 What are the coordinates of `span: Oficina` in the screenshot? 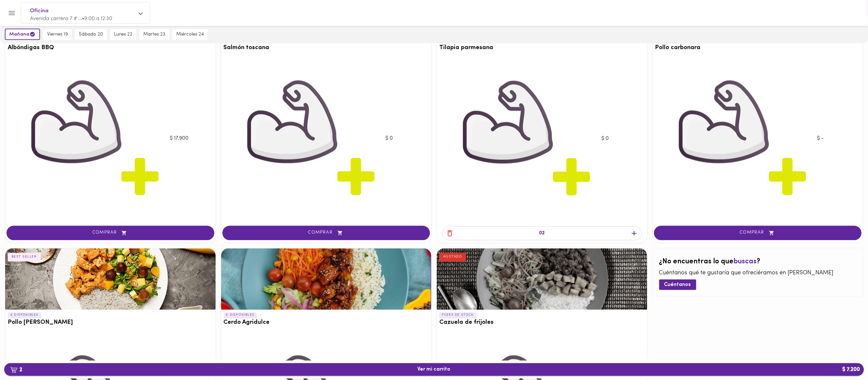 It's located at (82, 11).